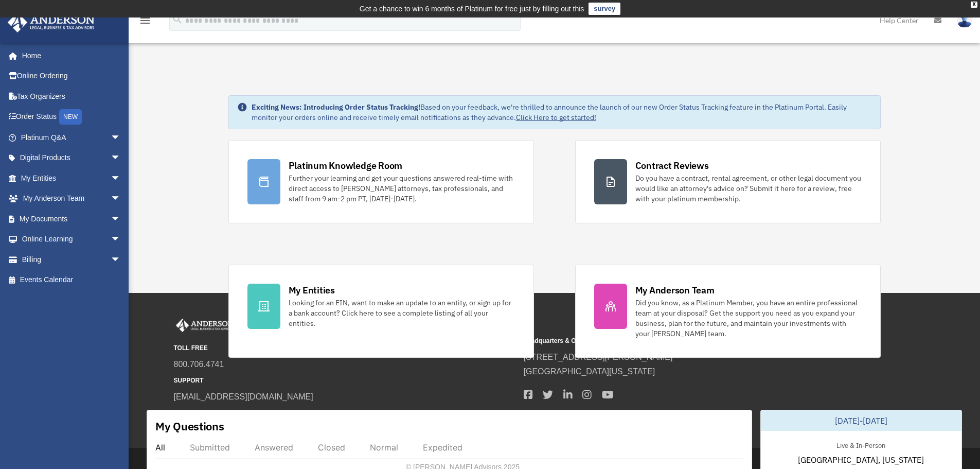  I want to click on a: survey, so click(605, 9).